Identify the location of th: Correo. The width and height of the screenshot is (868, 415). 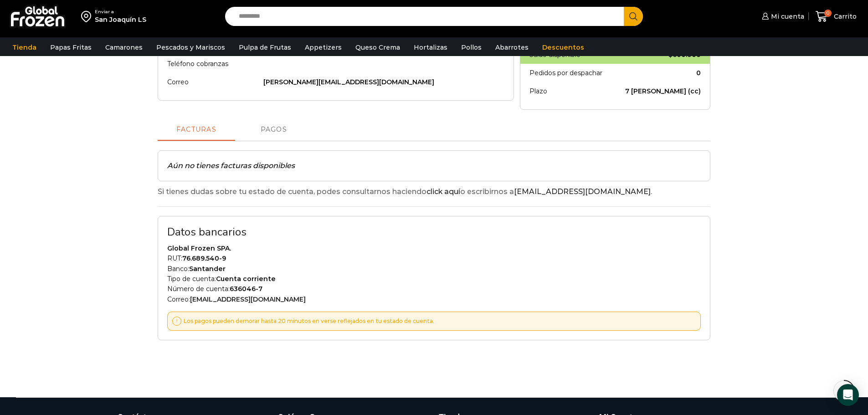
(213, 82).